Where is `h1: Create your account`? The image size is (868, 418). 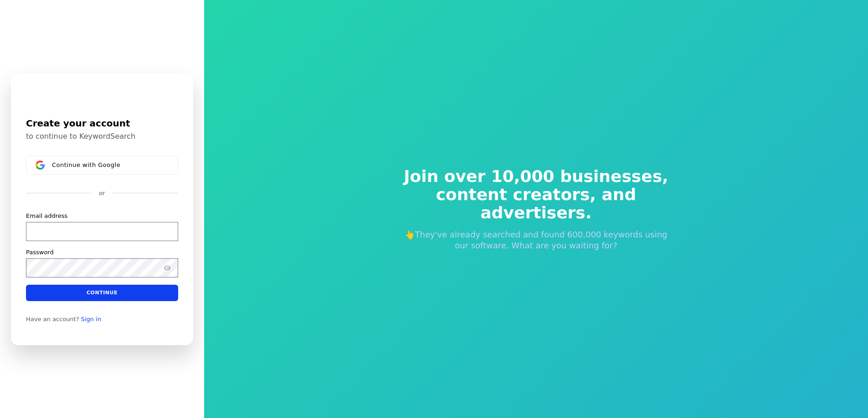
h1: Create your account is located at coordinates (102, 123).